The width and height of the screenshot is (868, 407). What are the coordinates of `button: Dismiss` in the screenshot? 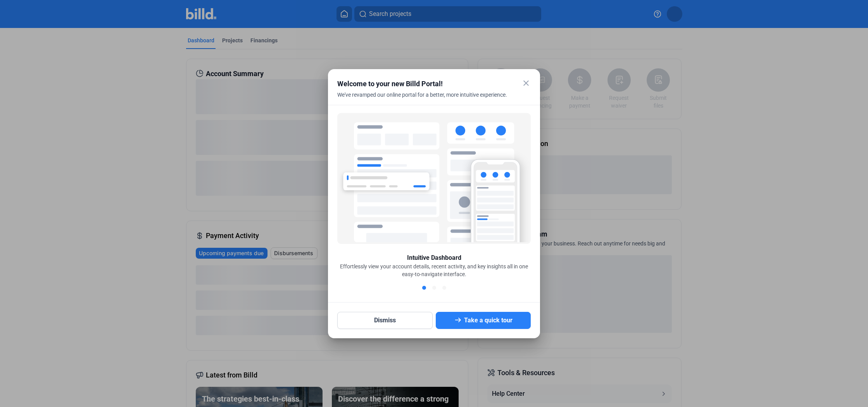 It's located at (385, 321).